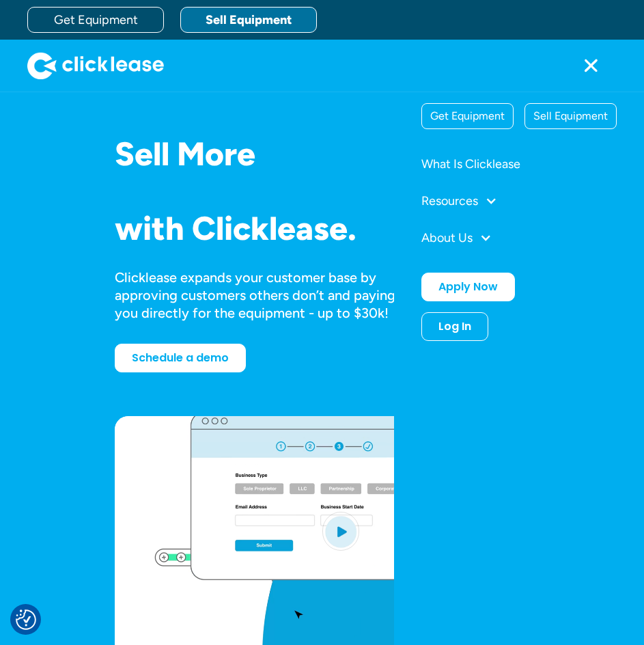 Image resolution: width=644 pixels, height=645 pixels. Describe the element at coordinates (248, 20) in the screenshot. I see `a: Sell Equipment` at that location.